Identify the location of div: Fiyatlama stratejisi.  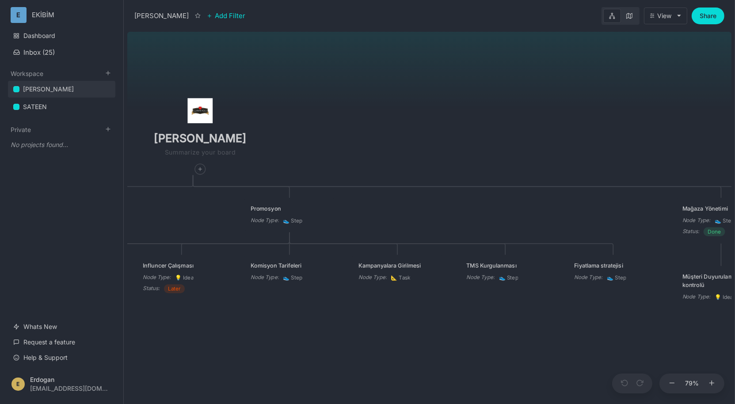
(613, 266).